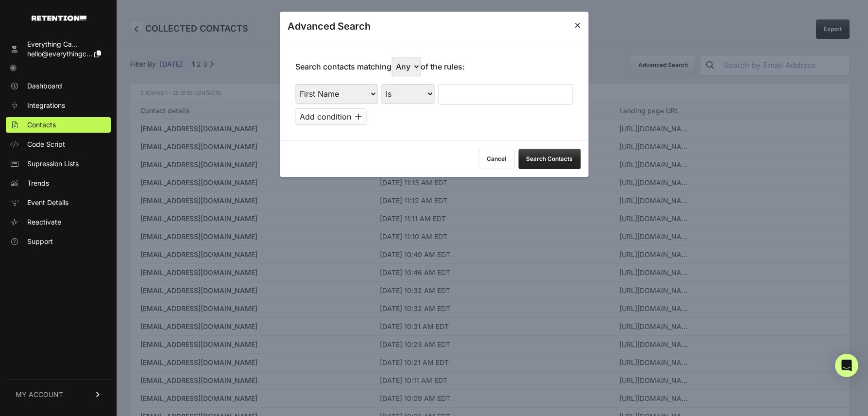 Image resolution: width=868 pixels, height=416 pixels. Describe the element at coordinates (64, 44) in the screenshot. I see `div: Everything Ca...` at that location.